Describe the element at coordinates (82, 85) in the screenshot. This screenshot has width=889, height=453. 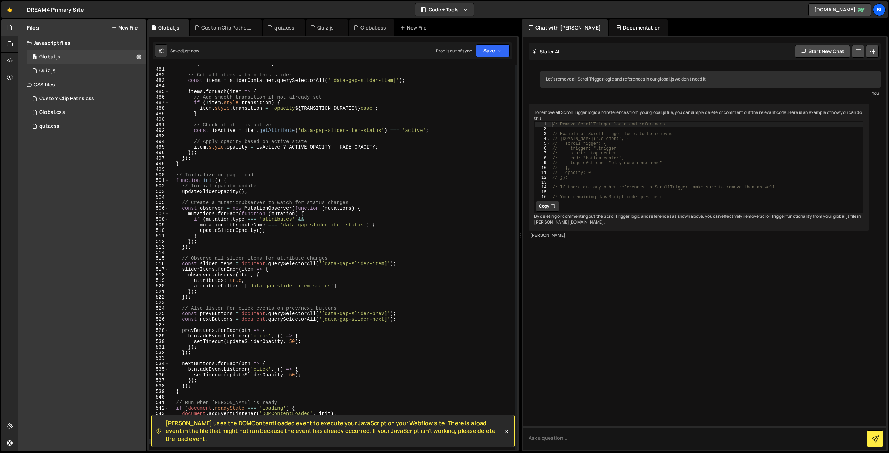
I see `div: CSS files` at that location.